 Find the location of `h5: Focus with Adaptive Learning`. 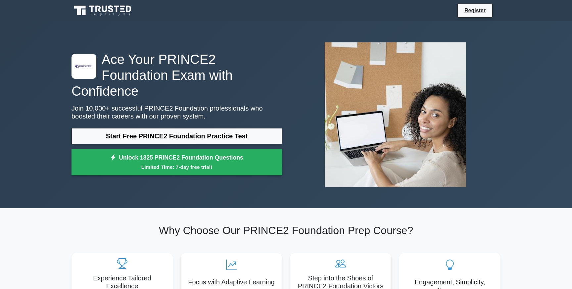

h5: Focus with Adaptive Learning is located at coordinates (231, 282).